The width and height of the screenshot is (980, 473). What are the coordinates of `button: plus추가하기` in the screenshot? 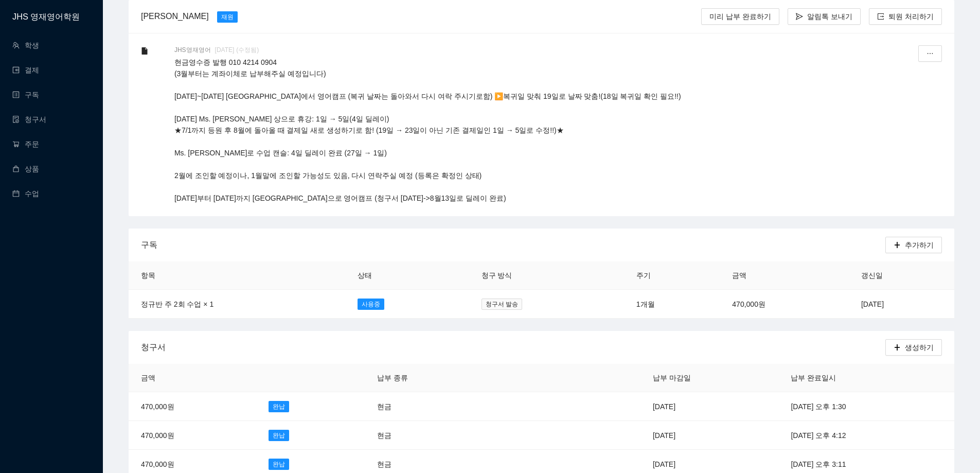 It's located at (914, 245).